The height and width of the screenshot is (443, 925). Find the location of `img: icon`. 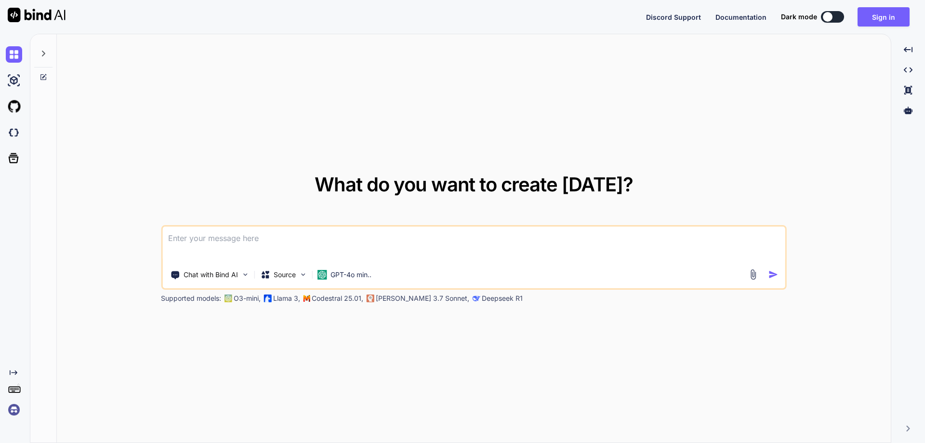

img: icon is located at coordinates (773, 274).